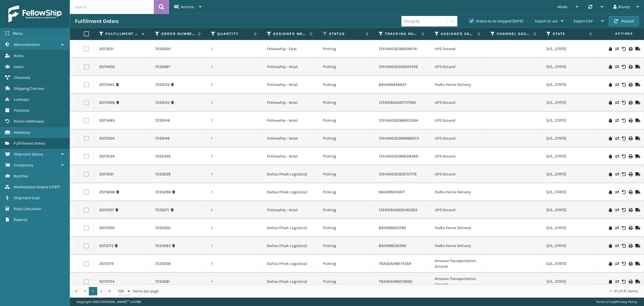 This screenshot has height=306, width=644. What do you see at coordinates (346, 34) in the screenshot?
I see `label: Status` at bounding box center [346, 34].